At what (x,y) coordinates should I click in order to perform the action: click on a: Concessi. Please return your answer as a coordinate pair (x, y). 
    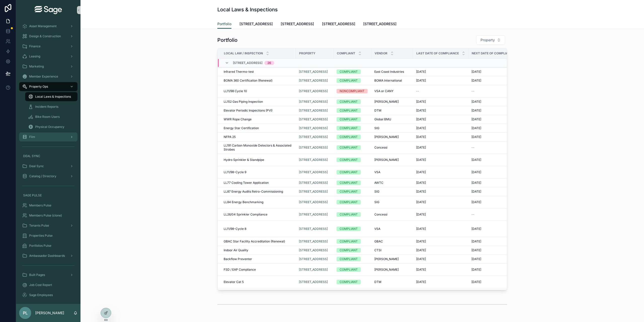
    Looking at the image, I should click on (393, 148).